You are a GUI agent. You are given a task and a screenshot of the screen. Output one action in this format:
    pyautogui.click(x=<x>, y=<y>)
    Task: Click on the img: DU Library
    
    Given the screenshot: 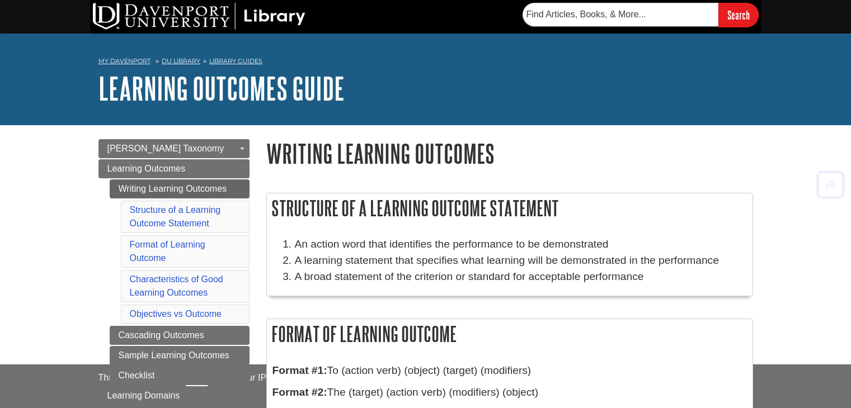 What is the action you would take?
    pyautogui.click(x=199, y=16)
    